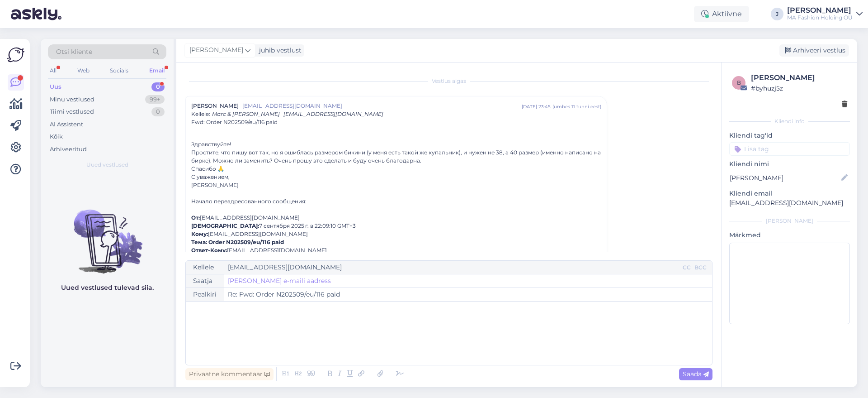 This screenshot has width=868, height=398. I want to click on div: J, so click(777, 14).